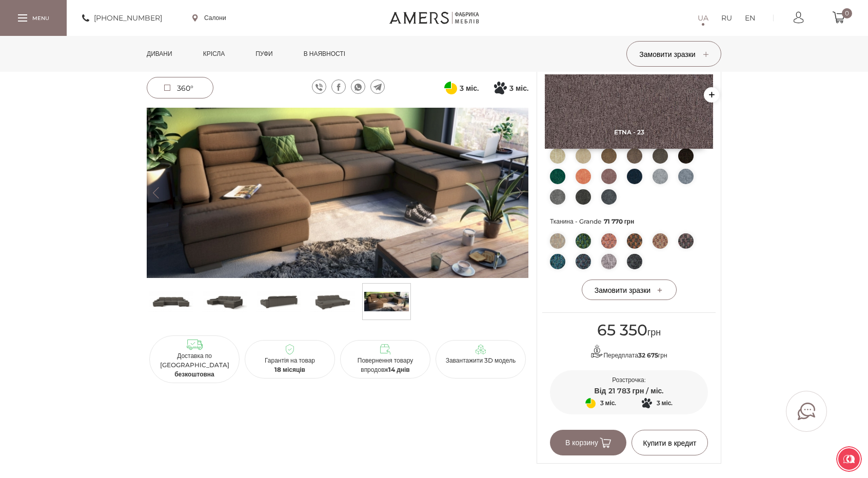  Describe the element at coordinates (629, 132) in the screenshot. I see `span: Etna - 23` at that location.